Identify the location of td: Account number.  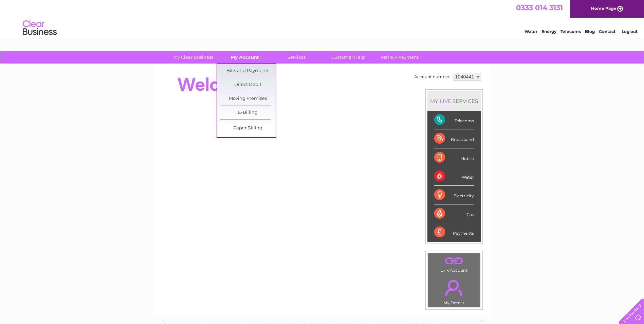
(432, 77).